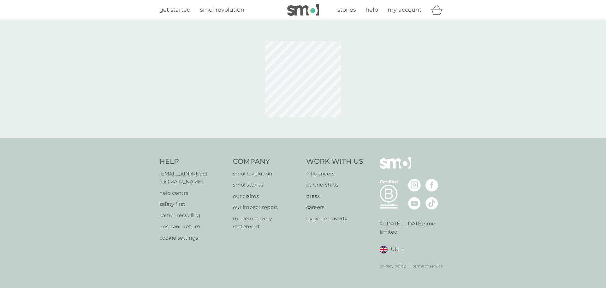 The width and height of the screenshot is (606, 288). Describe the element at coordinates (432, 185) in the screenshot. I see `img: visit the smol Facebook page` at that location.